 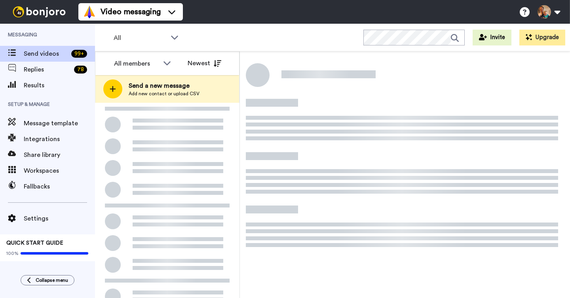 I want to click on span: Workspaces, so click(x=59, y=171).